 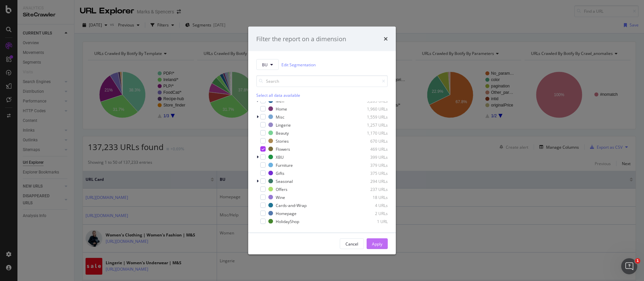 I want to click on div: 1,960 URLs, so click(x=371, y=108).